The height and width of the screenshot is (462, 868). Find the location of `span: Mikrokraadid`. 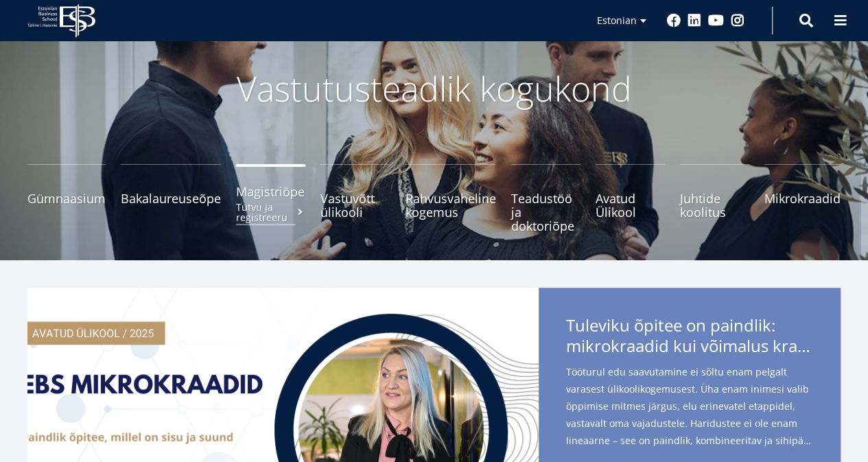

span: Mikrokraadid is located at coordinates (802, 198).